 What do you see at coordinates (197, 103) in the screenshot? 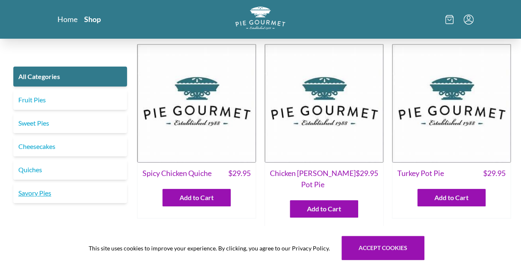
I see `img: Spicy Chicken Quiche` at bounding box center [197, 103].